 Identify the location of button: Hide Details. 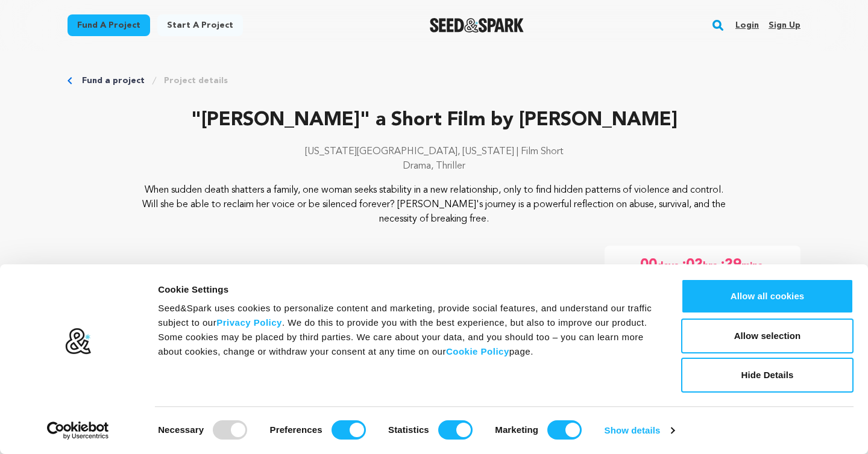
(767, 375).